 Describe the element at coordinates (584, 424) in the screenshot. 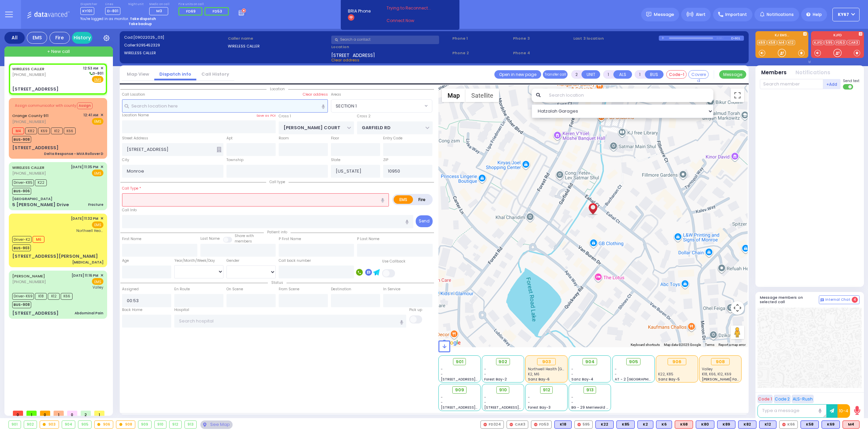

I see `div: 595` at that location.